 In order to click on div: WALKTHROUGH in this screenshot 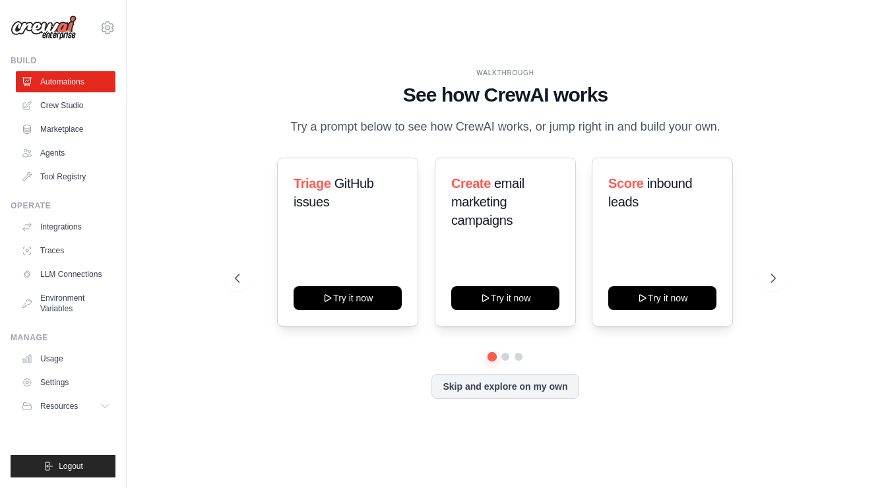, I will do `click(504, 73)`.